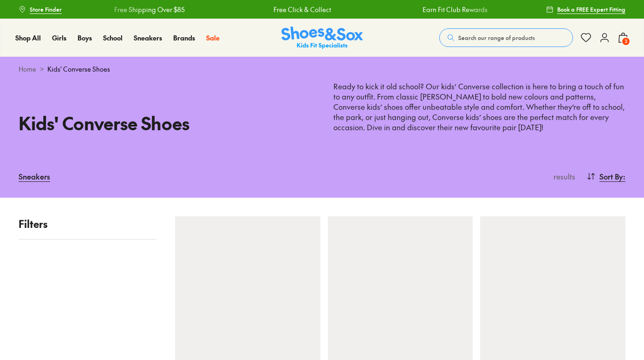 The width and height of the screenshot is (644, 360). Describe the element at coordinates (562, 176) in the screenshot. I see `p: results` at that location.